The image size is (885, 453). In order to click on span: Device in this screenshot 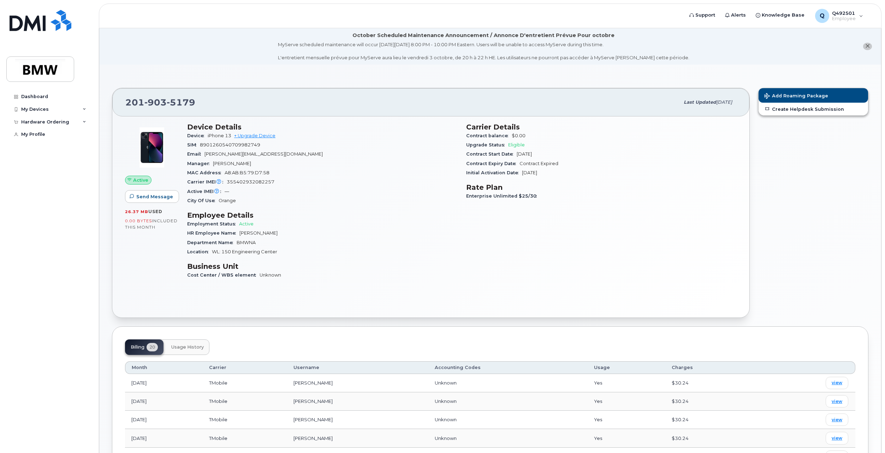, I will do `click(197, 136)`.